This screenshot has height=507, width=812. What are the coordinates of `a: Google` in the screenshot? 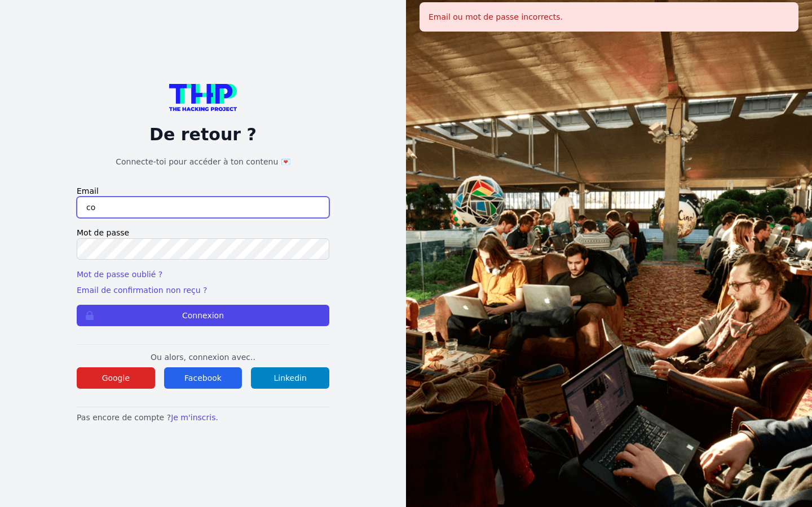 It's located at (115, 378).